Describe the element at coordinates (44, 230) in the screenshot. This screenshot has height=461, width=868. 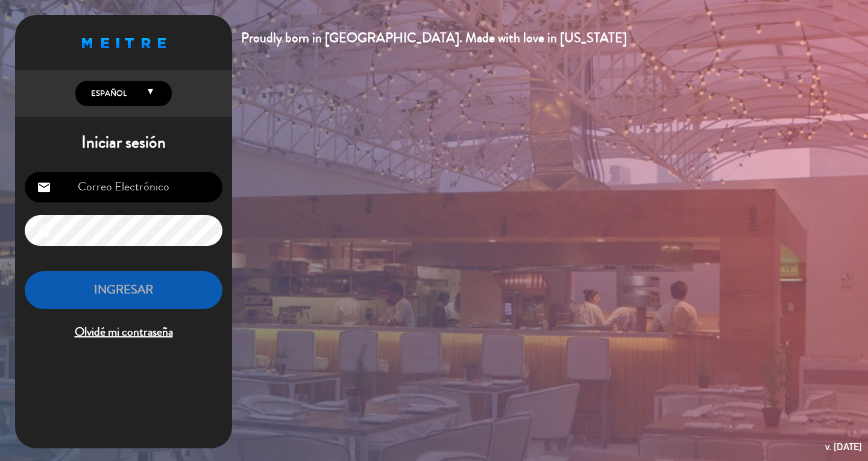
I see `i: lock` at that location.